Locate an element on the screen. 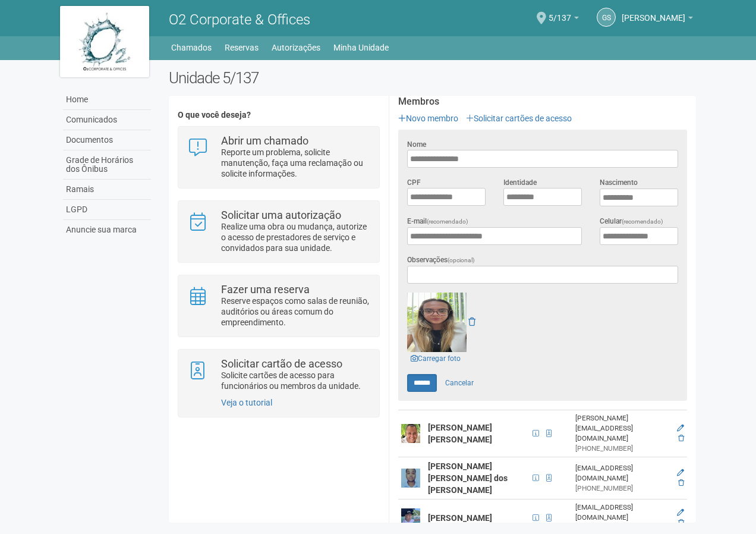 This screenshot has width=756, height=534. strong: Abrir um chamado is located at coordinates (264, 140).